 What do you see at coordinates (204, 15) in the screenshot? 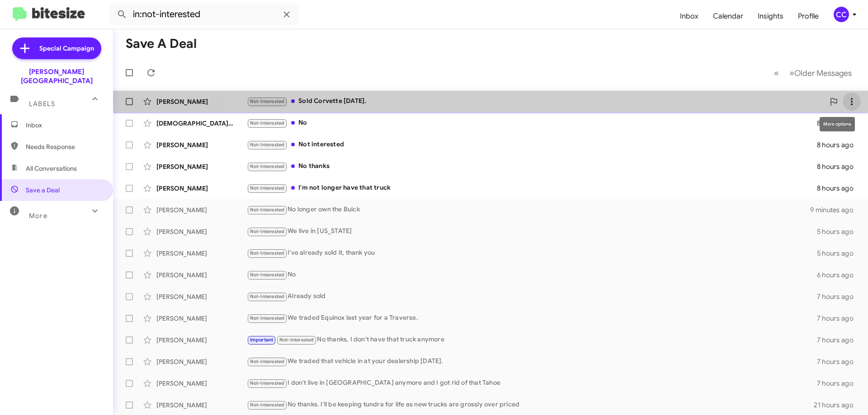
I see `input: Search` at bounding box center [204, 15].